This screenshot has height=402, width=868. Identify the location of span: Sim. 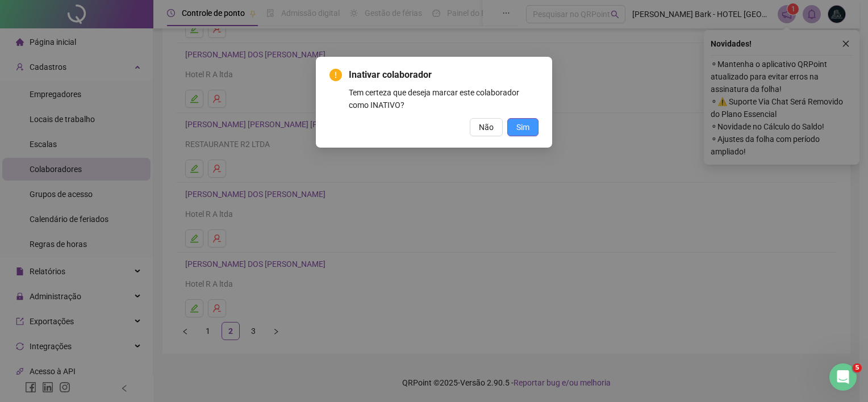
(522, 128).